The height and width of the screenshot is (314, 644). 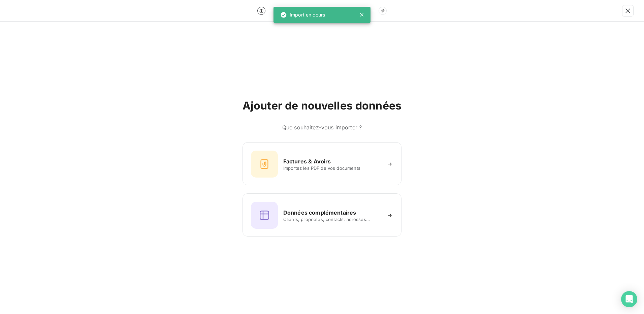 What do you see at coordinates (302, 15) in the screenshot?
I see `div: Import en cours` at bounding box center [302, 15].